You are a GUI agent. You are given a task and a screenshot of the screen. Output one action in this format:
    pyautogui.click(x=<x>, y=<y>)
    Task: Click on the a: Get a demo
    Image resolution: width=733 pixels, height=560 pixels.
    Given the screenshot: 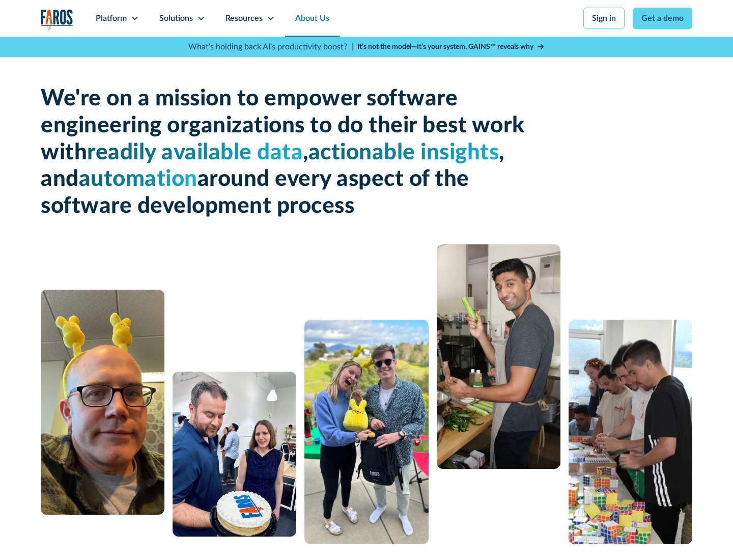 What is the action you would take?
    pyautogui.click(x=662, y=19)
    